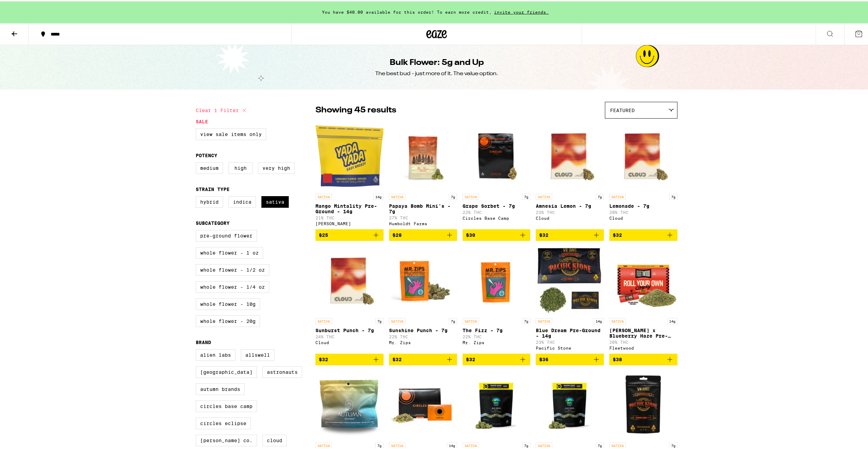 This screenshot has height=449, width=868. I want to click on img: Glass House - Blue Dream - 7g, so click(496, 404).